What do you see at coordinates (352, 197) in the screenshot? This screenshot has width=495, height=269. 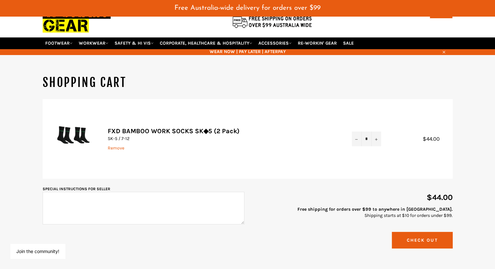 I see `p: $44.00` at bounding box center [352, 197].